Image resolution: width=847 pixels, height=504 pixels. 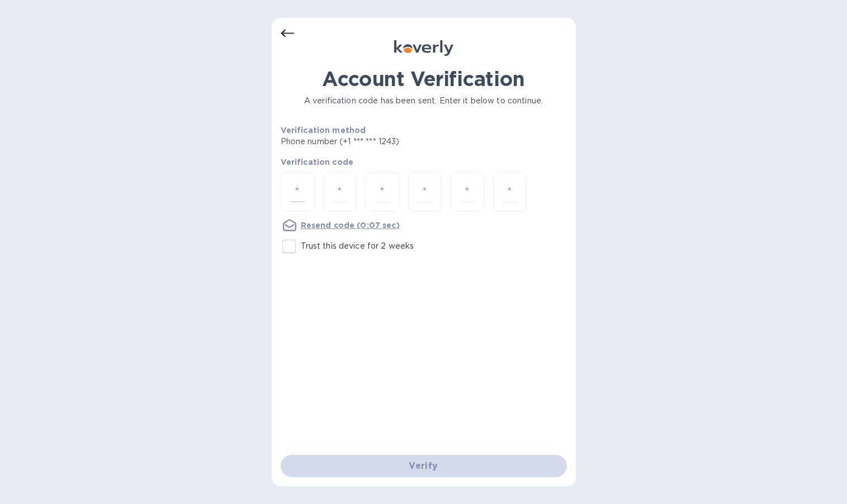 What do you see at coordinates (323, 130) in the screenshot?
I see `b: Verification method` at bounding box center [323, 130].